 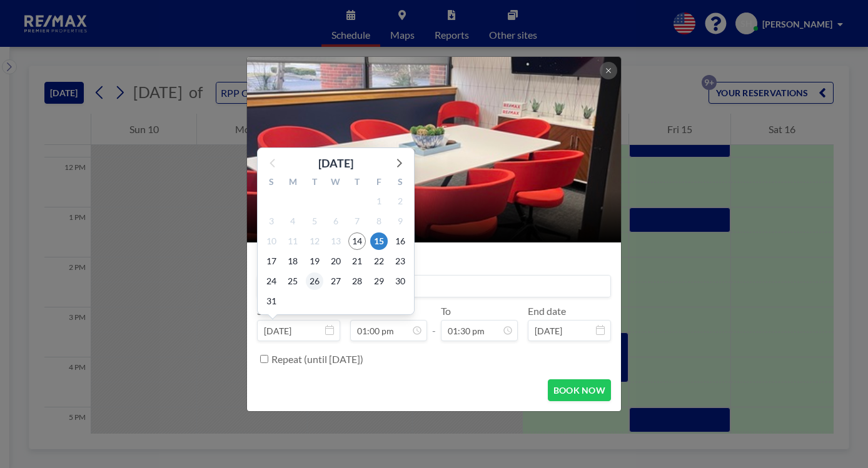 I want to click on span: Friday, August 15, 2025, so click(x=379, y=241).